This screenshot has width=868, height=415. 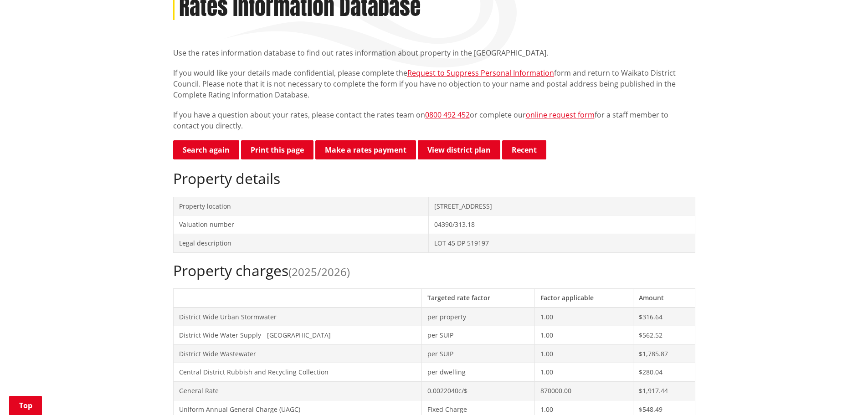 What do you see at coordinates (664, 353) in the screenshot?
I see `td: $1,785.87` at bounding box center [664, 353].